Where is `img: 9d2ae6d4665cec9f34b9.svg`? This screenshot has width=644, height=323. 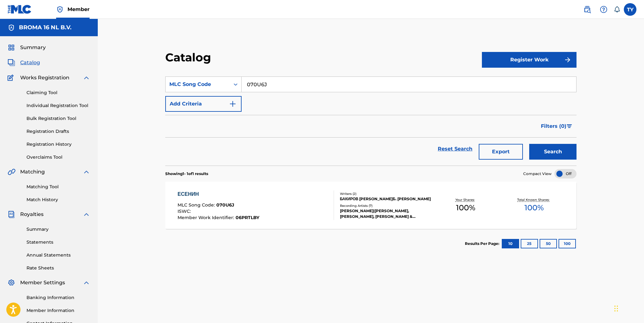 img: 9d2ae6d4665cec9f34b9.svg is located at coordinates (233, 104).